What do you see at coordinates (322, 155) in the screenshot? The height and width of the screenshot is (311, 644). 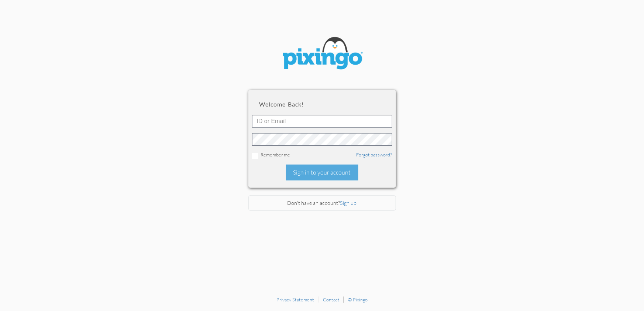 I see `div: Remember me` at bounding box center [322, 155].